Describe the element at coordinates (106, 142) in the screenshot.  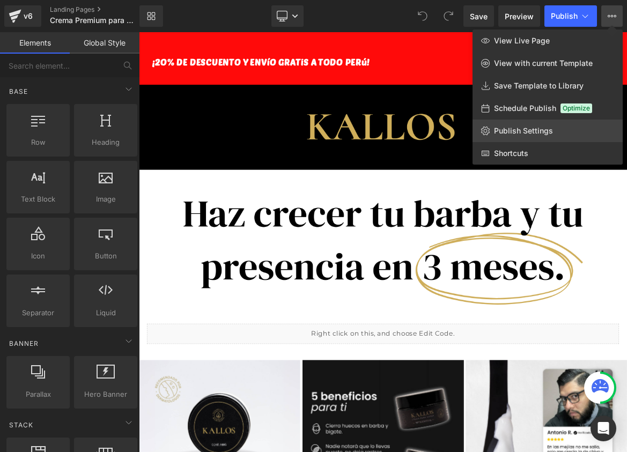
I see `span: Heading` at that location.